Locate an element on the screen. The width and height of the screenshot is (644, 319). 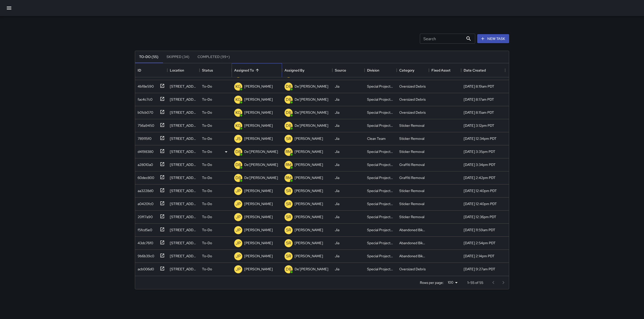
div: 4bf8e590 is located at coordinates (145, 85).